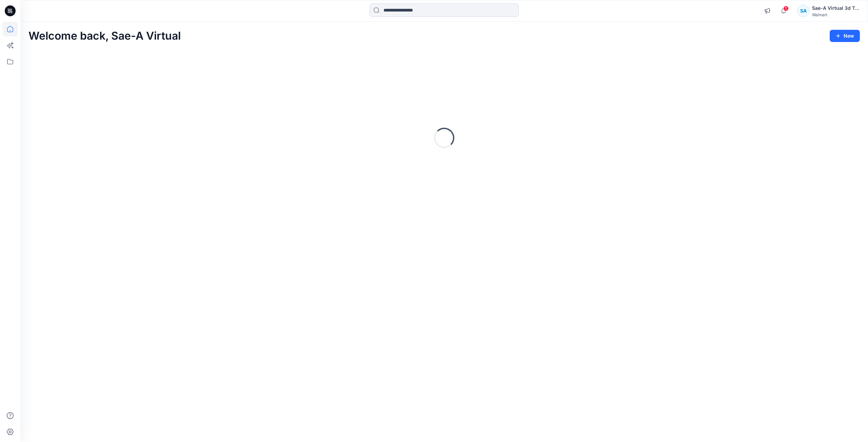  Describe the element at coordinates (803, 11) in the screenshot. I see `div: SA` at that location.